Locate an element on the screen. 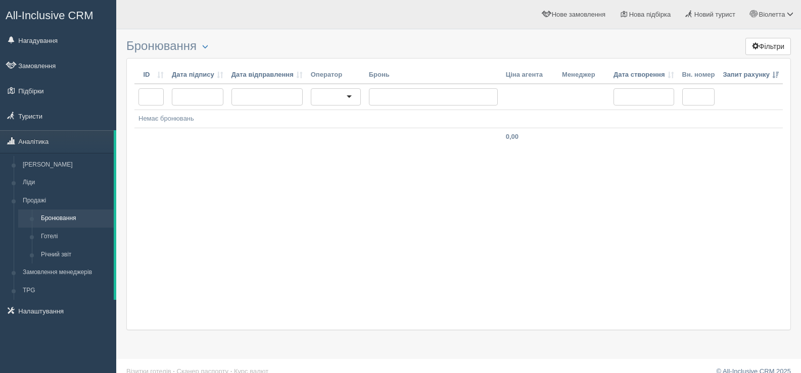 The image size is (801, 373). th: Оператор is located at coordinates (335, 75).